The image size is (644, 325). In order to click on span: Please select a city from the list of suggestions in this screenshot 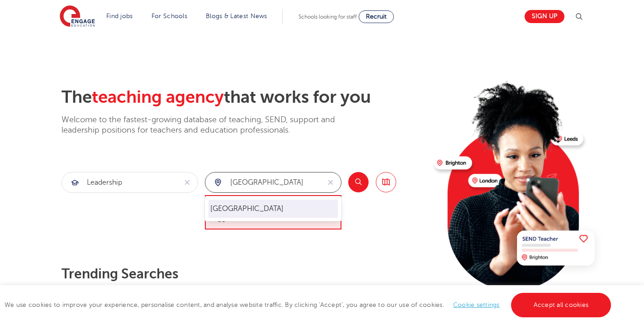, I will do `click(273, 212)`.